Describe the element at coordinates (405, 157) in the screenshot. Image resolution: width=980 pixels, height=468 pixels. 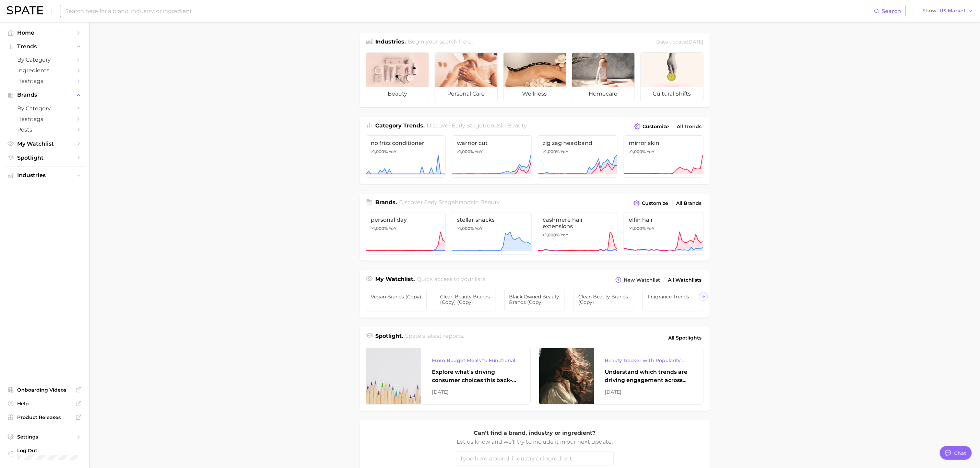
I see `a: no frizz conditioner>1,000% YoY` at that location.